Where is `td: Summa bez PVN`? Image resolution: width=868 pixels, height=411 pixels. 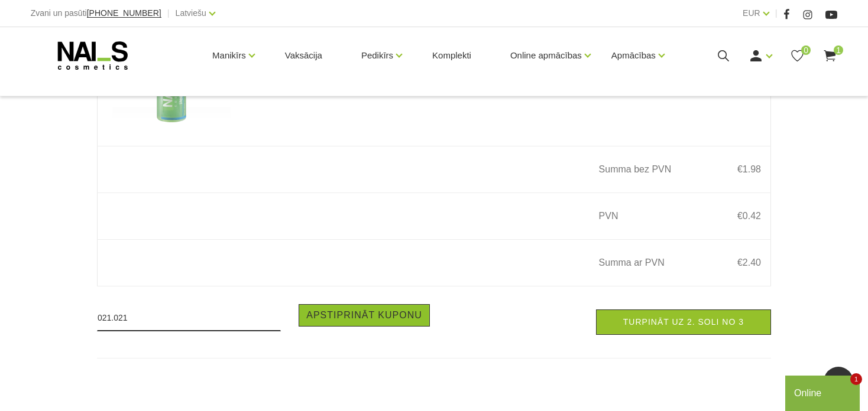 td: Summa bez PVN is located at coordinates (648, 169).